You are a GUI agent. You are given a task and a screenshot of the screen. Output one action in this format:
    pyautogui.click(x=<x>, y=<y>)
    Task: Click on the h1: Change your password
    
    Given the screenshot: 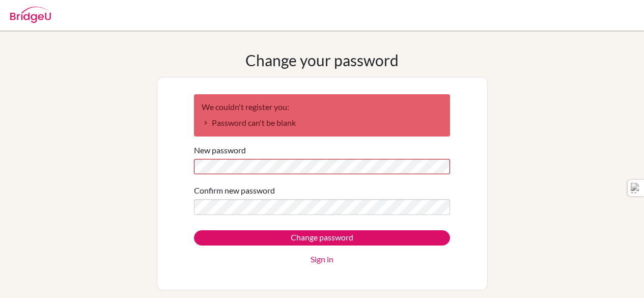 What is the action you would take?
    pyautogui.click(x=322, y=60)
    